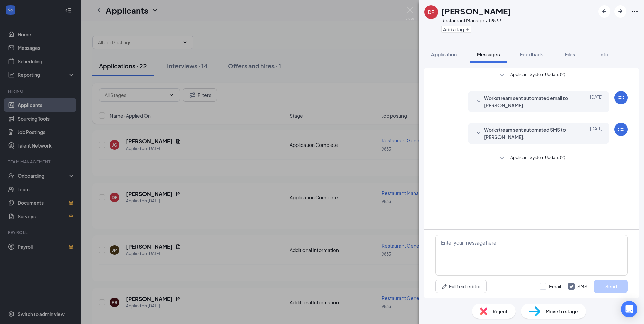  Describe the element at coordinates (456, 29) in the screenshot. I see `button: PlusAdd a tag` at that location.